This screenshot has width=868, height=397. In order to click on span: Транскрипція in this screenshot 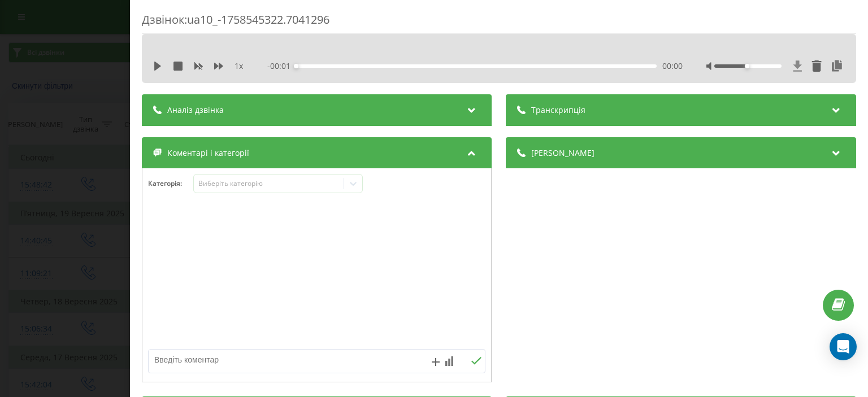, I will do `click(559, 110)`.